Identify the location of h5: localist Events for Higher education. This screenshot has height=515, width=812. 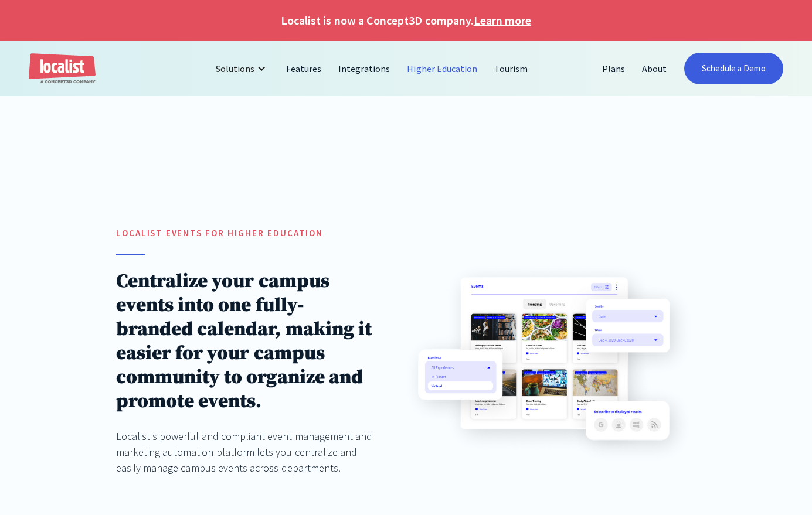
(246, 233).